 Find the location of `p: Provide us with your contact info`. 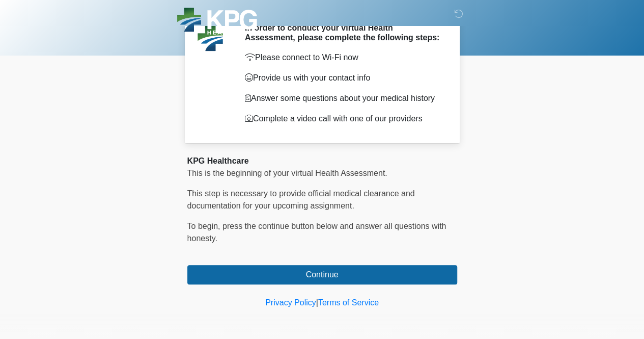

p: Provide us with your contact info is located at coordinates (343, 78).